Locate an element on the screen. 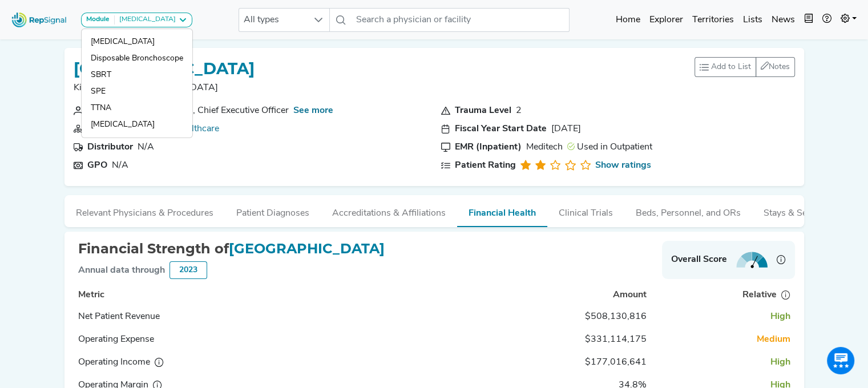 This screenshot has height=388, width=868. span: $508,130,816 is located at coordinates (616, 316).